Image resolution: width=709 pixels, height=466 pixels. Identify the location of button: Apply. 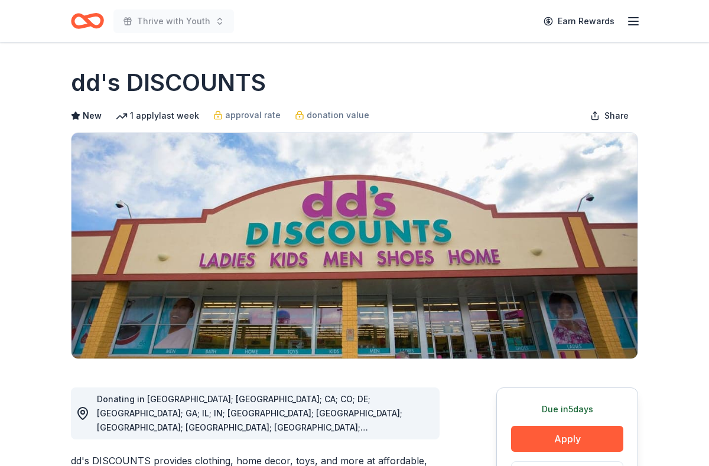
(567, 439).